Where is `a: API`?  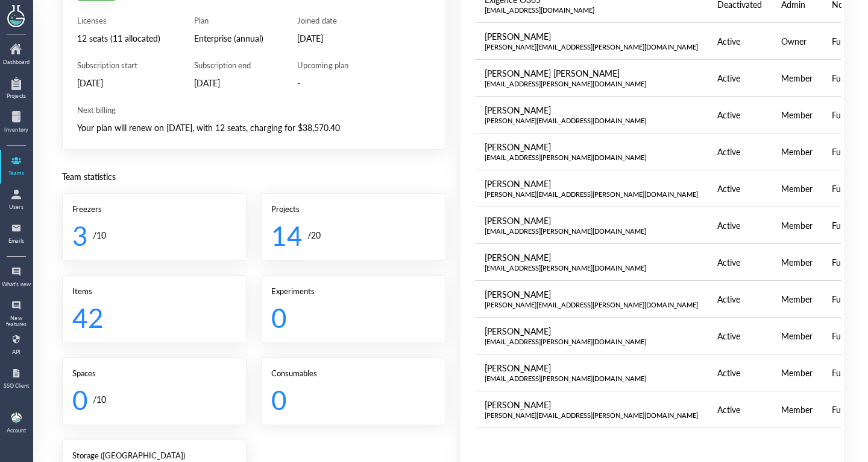
a: API is located at coordinates (16, 345).